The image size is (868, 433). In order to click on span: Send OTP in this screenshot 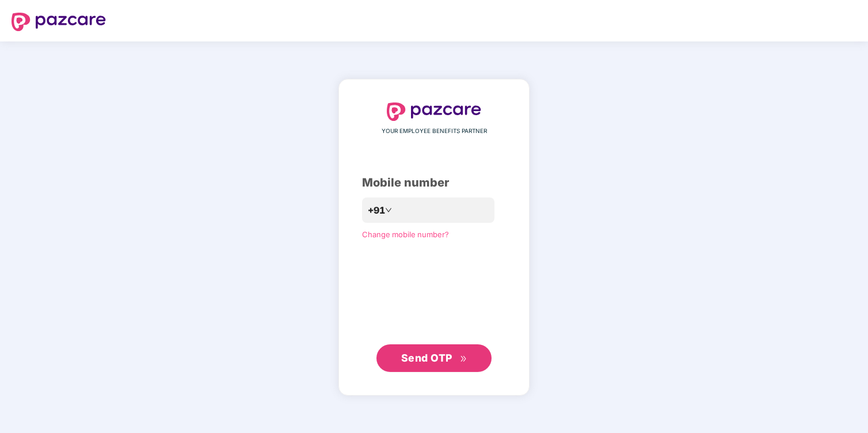, I will do `click(426, 358)`.